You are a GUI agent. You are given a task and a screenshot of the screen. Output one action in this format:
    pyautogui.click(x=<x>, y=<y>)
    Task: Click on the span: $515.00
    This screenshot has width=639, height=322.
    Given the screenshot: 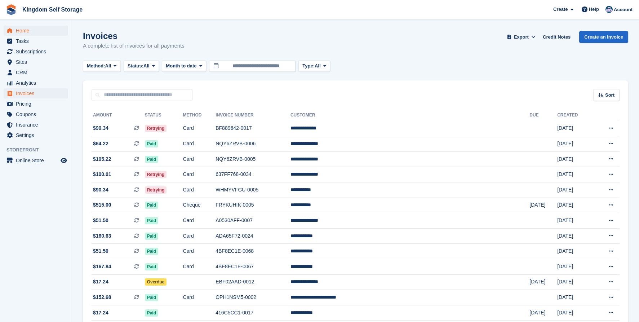 What is the action you would take?
    pyautogui.click(x=102, y=205)
    